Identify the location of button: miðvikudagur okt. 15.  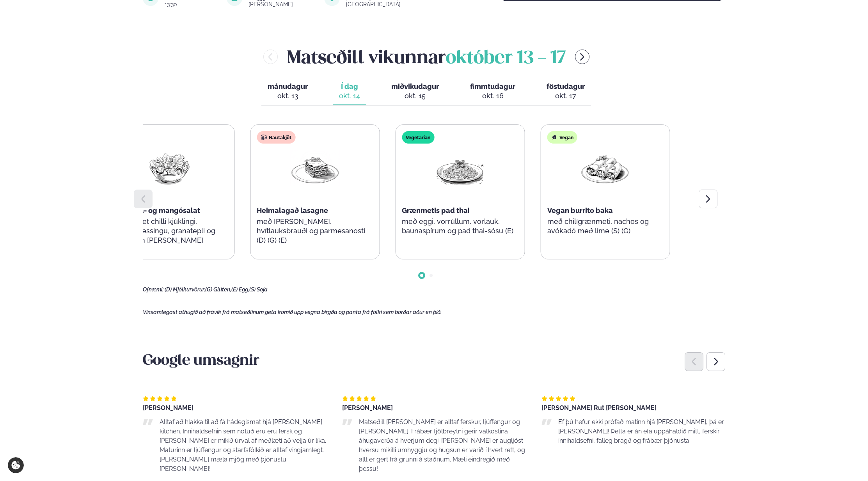
(415, 92).